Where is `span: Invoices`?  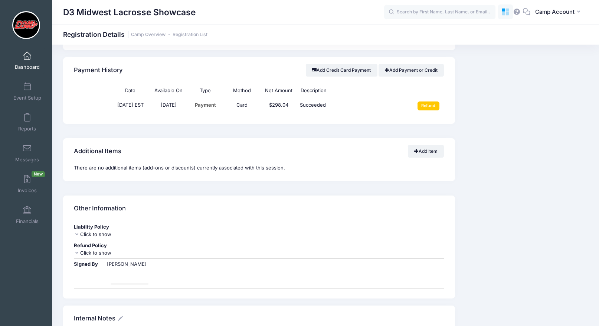 span: Invoices is located at coordinates (27, 190).